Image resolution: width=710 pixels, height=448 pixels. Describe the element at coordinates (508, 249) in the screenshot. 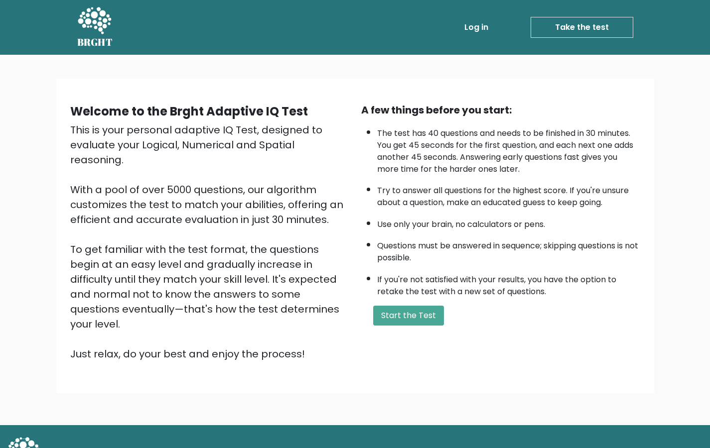

I see `li: Questions must be answered in sequence; skipping questions is not possible.` at that location.